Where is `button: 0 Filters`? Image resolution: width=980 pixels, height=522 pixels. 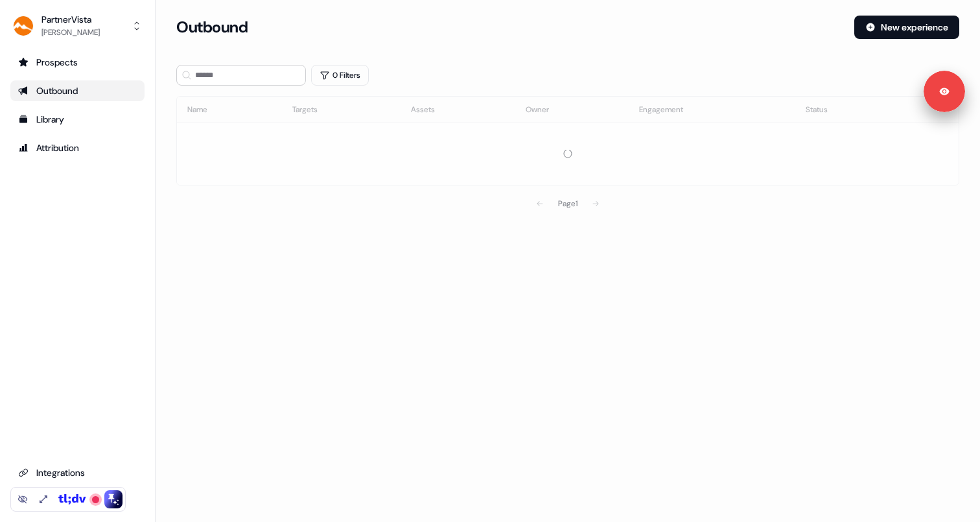 button: 0 Filters is located at coordinates (340, 75).